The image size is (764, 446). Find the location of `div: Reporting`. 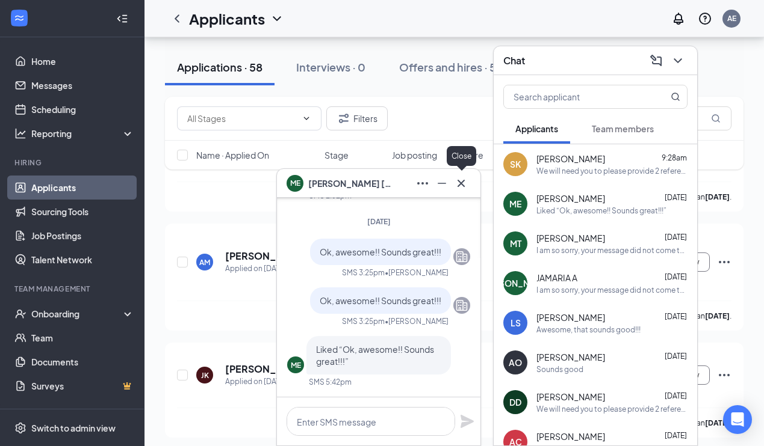

div: Reporting is located at coordinates (83, 134).